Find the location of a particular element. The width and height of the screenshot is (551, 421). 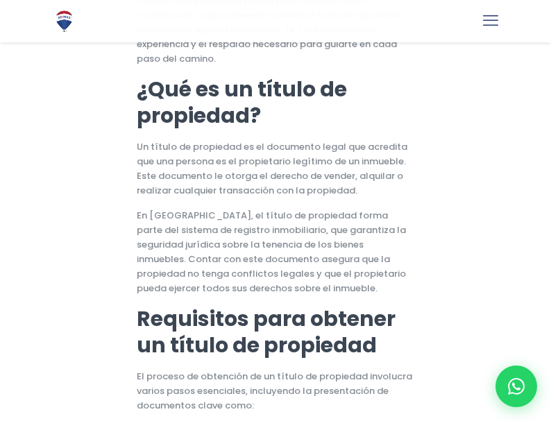

strong: Requisitos para obtener un título de propiedad is located at coordinates (266, 332).